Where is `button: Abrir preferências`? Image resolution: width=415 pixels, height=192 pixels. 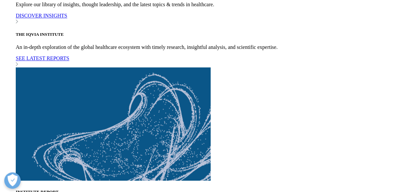
button: Abrir preferências is located at coordinates (12, 180).